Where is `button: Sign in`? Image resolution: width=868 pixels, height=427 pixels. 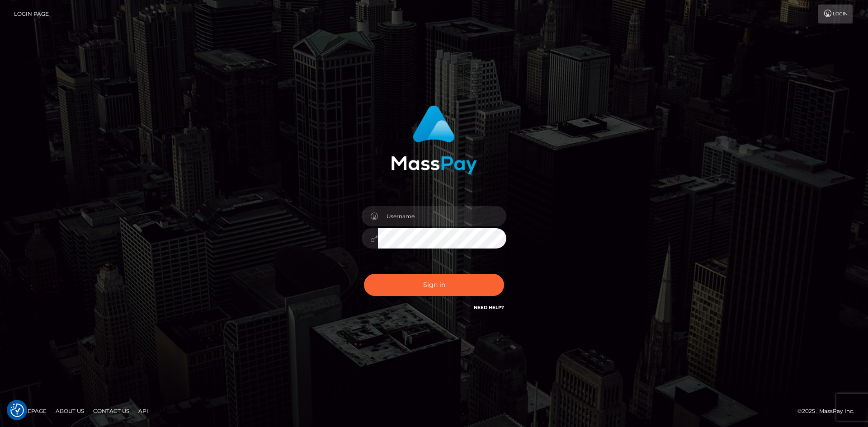
button: Sign in is located at coordinates (434, 285).